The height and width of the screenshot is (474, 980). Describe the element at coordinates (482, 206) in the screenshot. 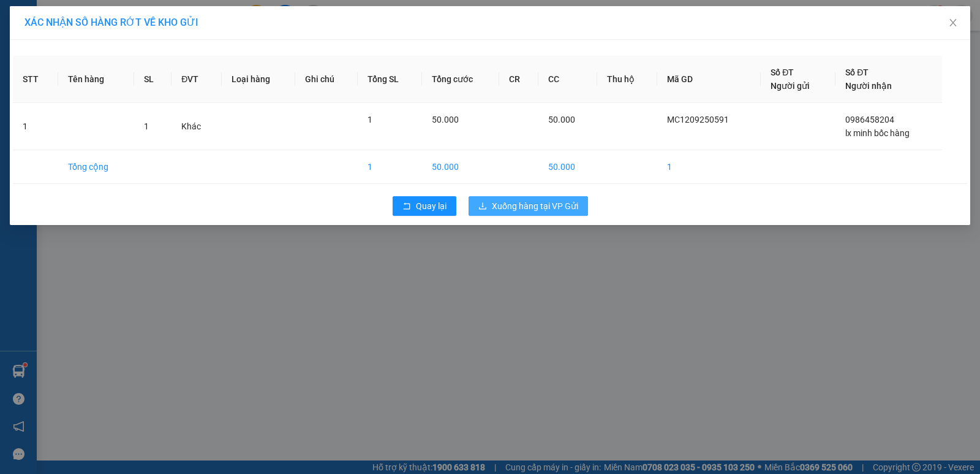

I see `span: download` at that location.